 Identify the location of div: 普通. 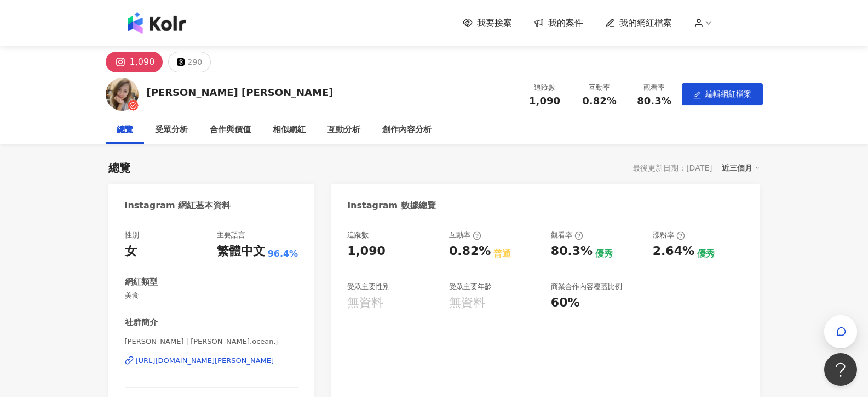
(502, 254).